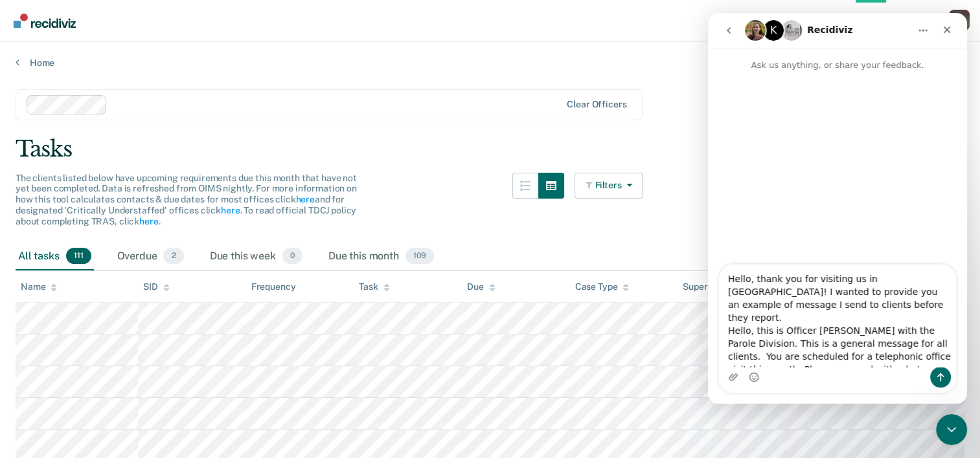  Describe the element at coordinates (239, 17) in the screenshot. I see `div: Close` at that location.